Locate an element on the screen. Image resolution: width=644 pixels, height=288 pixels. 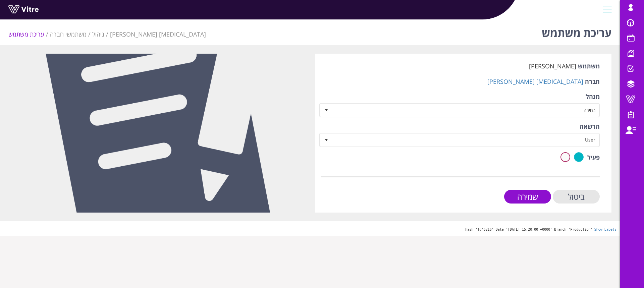
label: פעיל is located at coordinates (593, 157).